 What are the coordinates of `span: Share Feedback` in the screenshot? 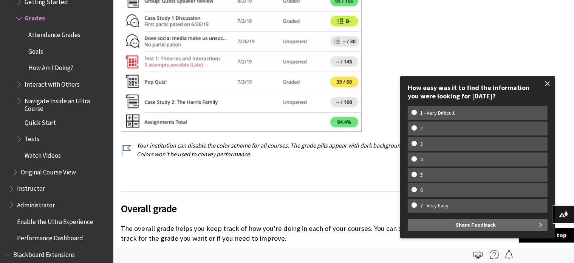 It's located at (476, 225).